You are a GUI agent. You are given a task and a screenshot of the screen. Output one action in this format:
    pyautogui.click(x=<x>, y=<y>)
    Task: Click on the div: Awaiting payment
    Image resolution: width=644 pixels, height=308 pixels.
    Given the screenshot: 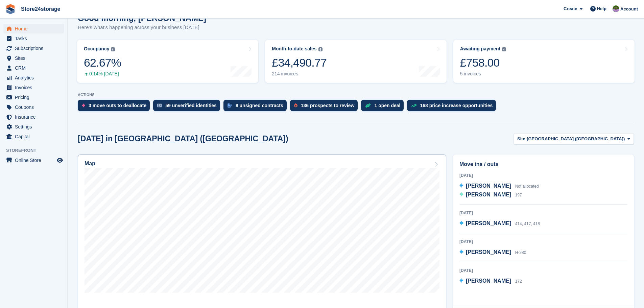 What is the action you would take?
    pyautogui.click(x=480, y=48)
    